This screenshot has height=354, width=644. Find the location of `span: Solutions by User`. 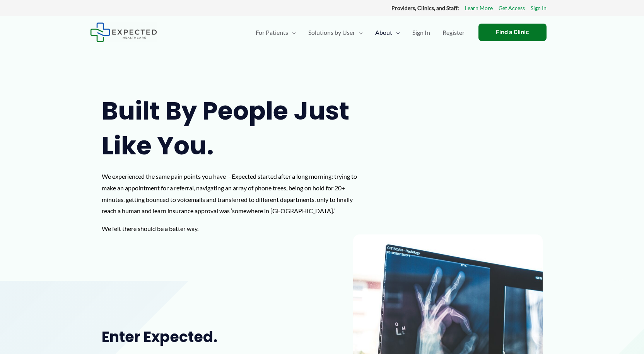

span: Solutions by User is located at coordinates (332, 32).